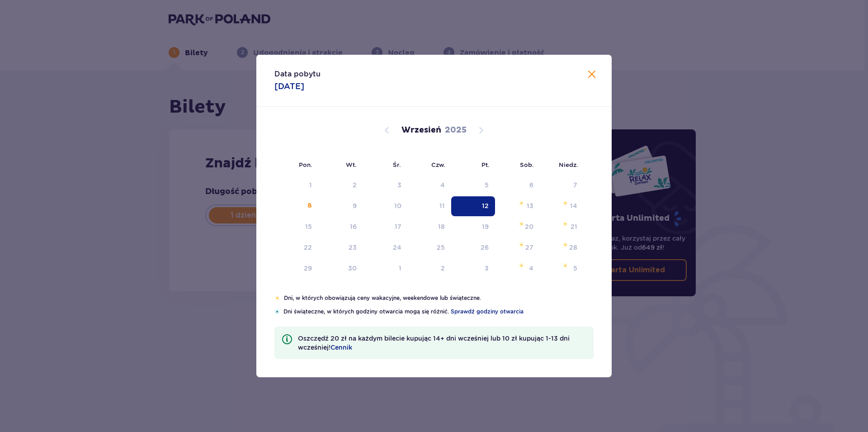  Describe the element at coordinates (341, 206) in the screenshot. I see `td: wtorek, 9 września 2025` at that location.